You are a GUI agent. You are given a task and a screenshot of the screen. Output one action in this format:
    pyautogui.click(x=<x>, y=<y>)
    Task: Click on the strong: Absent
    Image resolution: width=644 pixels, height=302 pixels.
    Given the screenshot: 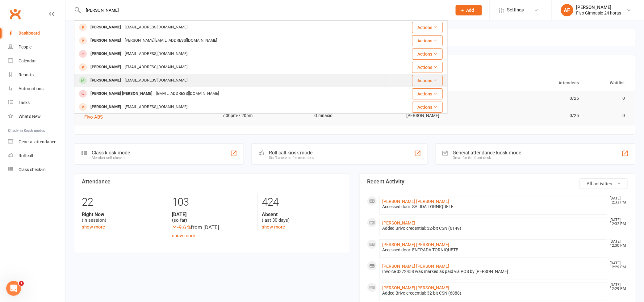 What is the action you would take?
    pyautogui.click(x=302, y=214)
    